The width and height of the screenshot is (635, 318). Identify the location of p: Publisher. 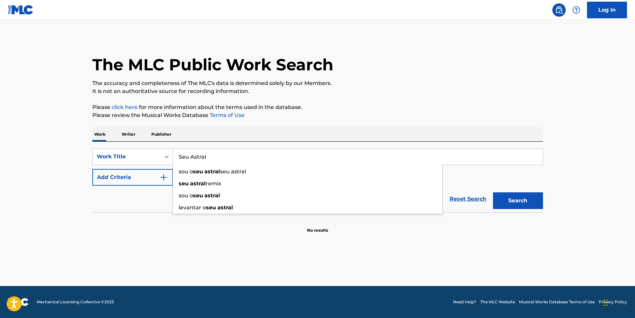
(161, 134).